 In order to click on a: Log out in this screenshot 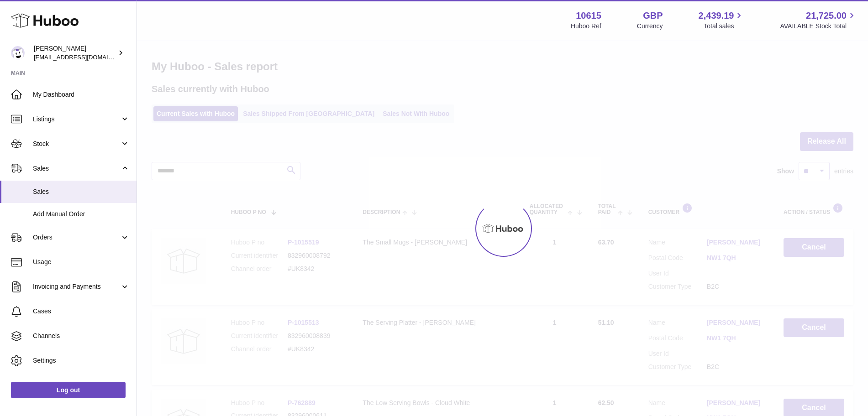, I will do `click(68, 390)`.